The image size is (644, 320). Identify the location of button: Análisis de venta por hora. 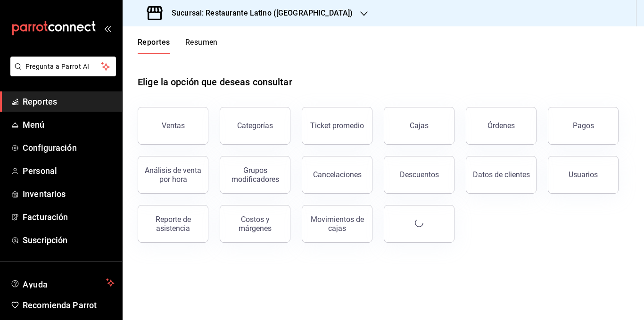
(173, 175).